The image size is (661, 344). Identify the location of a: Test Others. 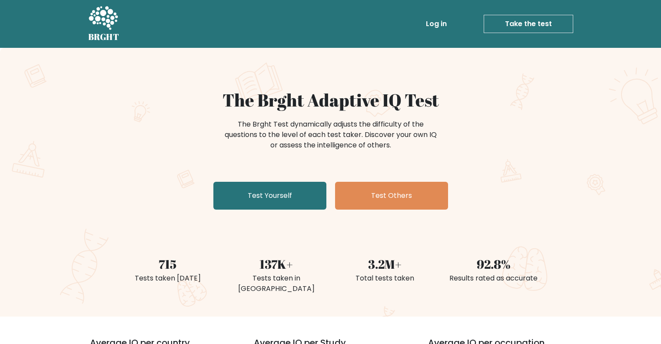
(392, 196).